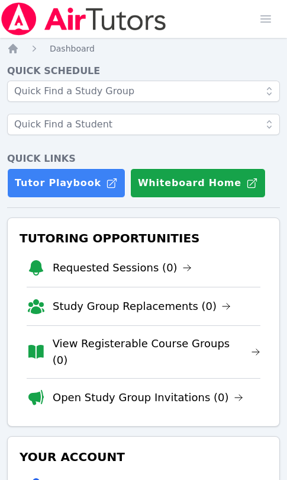  Describe the element at coordinates (143, 238) in the screenshot. I see `h3: Tutoring Opportunities` at that location.